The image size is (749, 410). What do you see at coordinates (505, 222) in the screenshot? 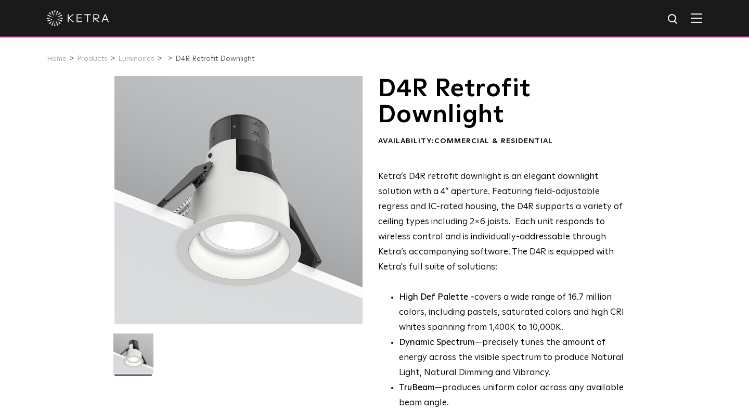
I see `p: Ketra’s D4R retrofit downlight is an elegant downlight solution with a 4” aperture. Featuring fie...` at bounding box center [505, 222].